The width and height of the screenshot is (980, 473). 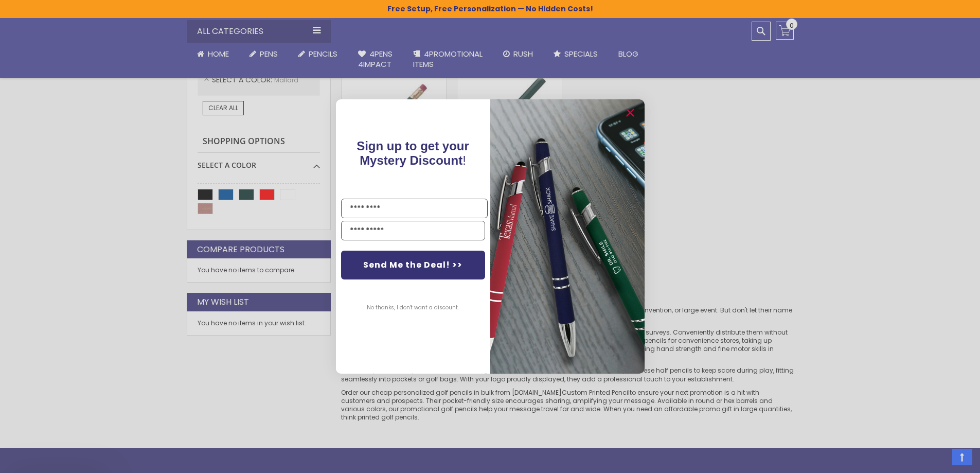 What do you see at coordinates (412, 307) in the screenshot?
I see `button: No thanks, I don't want a discount.` at bounding box center [412, 307].